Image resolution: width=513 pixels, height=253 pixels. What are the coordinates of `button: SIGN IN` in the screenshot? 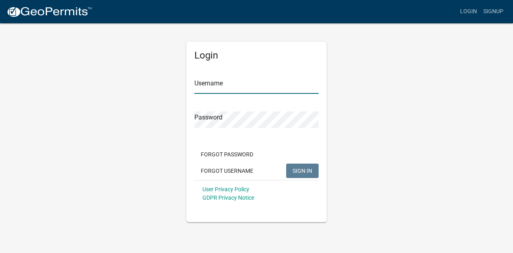 It's located at (302, 171).